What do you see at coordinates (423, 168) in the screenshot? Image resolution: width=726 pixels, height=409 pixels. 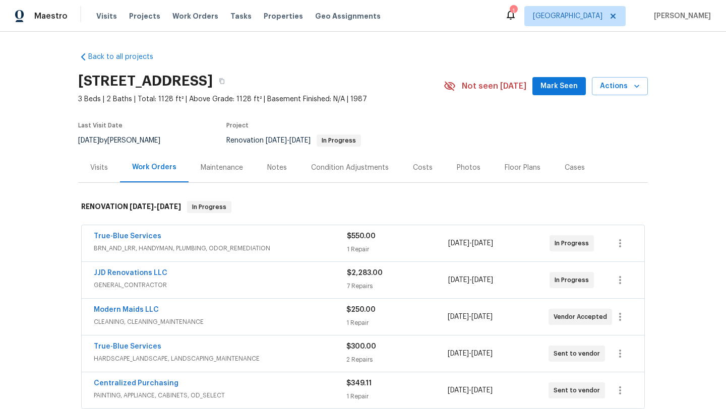 I see `div: Costs` at bounding box center [423, 168].